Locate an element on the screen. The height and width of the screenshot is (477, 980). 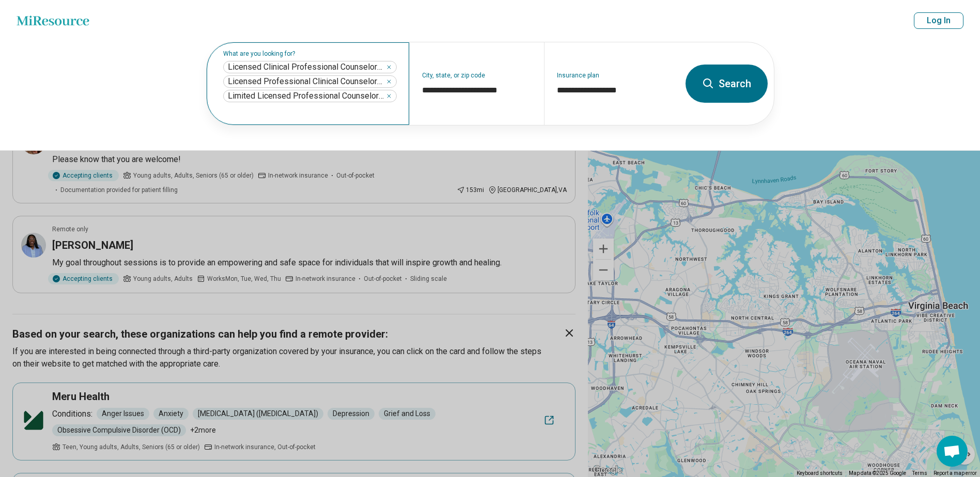
span: Limited Licensed Professional Counselor (LLPC) is located at coordinates (306, 96).